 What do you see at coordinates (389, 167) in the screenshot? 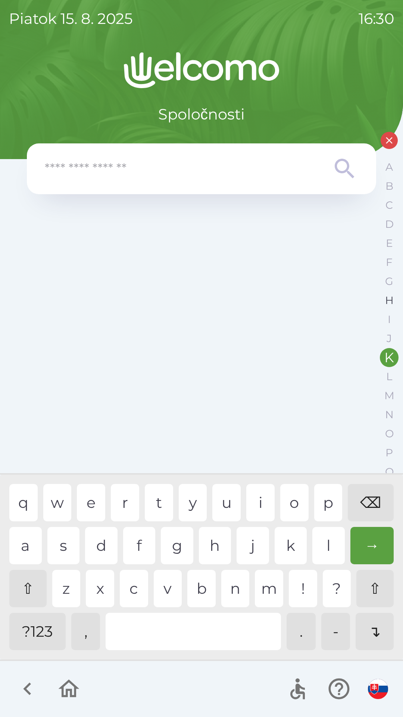
I see `button: A` at bounding box center [389, 167].